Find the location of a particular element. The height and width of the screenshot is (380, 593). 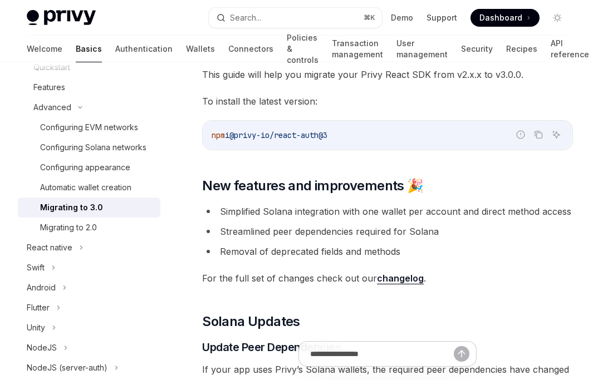

button: Report incorrect code is located at coordinates (520, 135).